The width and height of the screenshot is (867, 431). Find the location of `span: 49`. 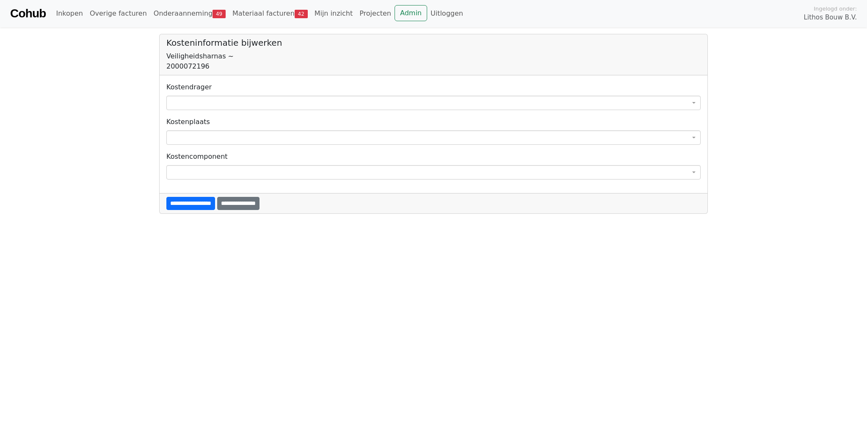

span: 49 is located at coordinates (219, 14).